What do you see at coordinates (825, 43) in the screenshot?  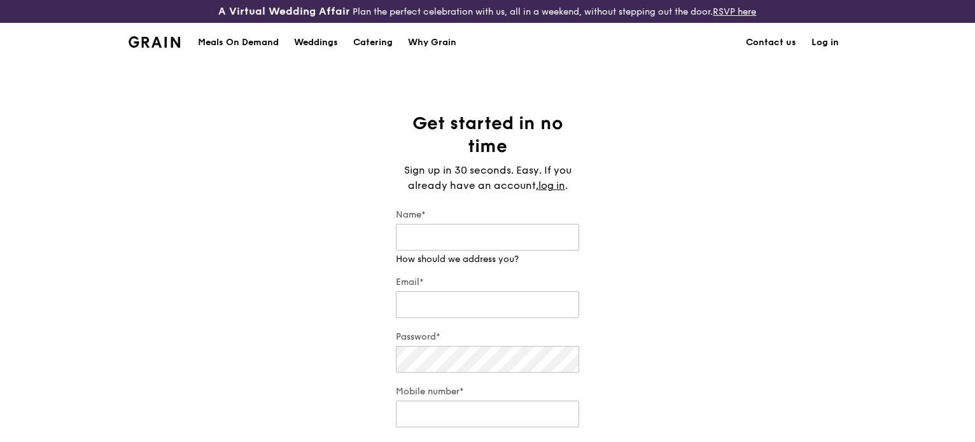 I see `a: Log in` at bounding box center [825, 43].